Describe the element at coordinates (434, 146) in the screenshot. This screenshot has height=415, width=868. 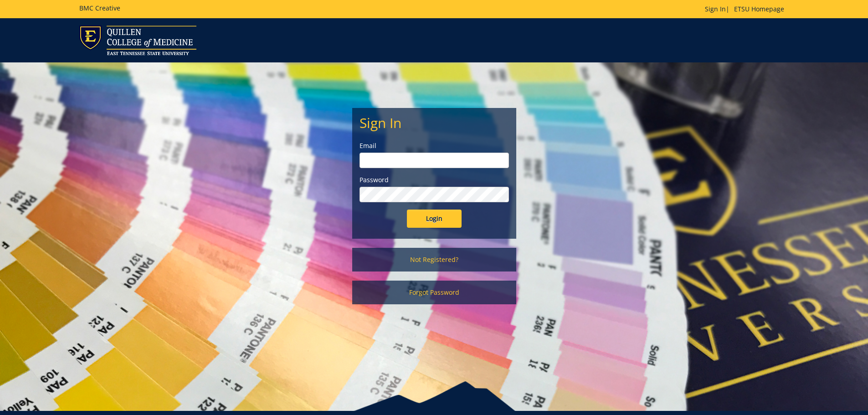
I see `label: Email` at that location.